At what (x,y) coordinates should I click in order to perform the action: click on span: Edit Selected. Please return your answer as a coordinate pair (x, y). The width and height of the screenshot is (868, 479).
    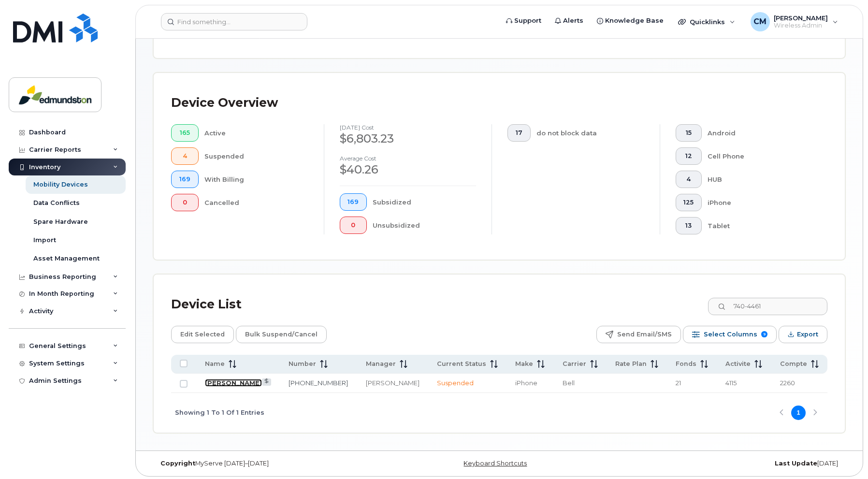
    Looking at the image, I should click on (202, 335).